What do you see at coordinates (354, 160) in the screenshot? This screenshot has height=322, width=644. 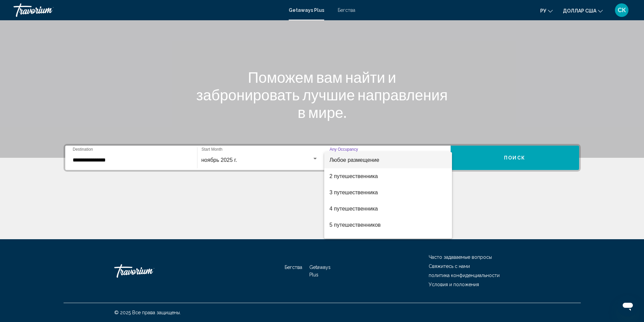 I see `font: Любое размещение` at bounding box center [354, 160].